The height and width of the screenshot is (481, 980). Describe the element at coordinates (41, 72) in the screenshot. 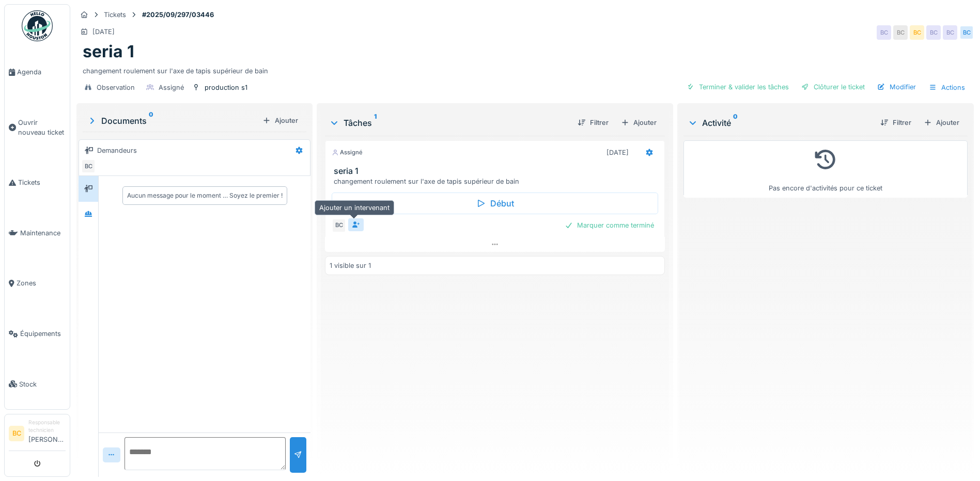

I see `span: Agenda` at that location.